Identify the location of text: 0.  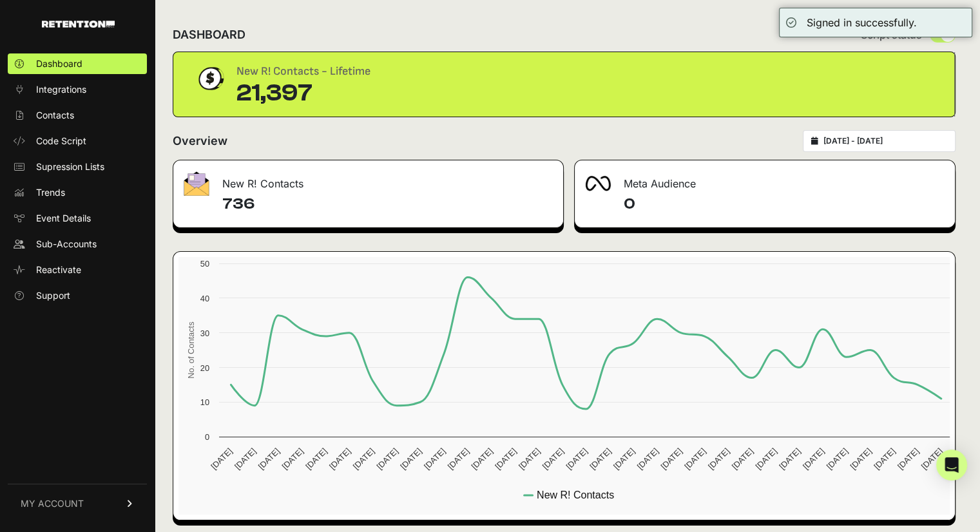
(207, 437).